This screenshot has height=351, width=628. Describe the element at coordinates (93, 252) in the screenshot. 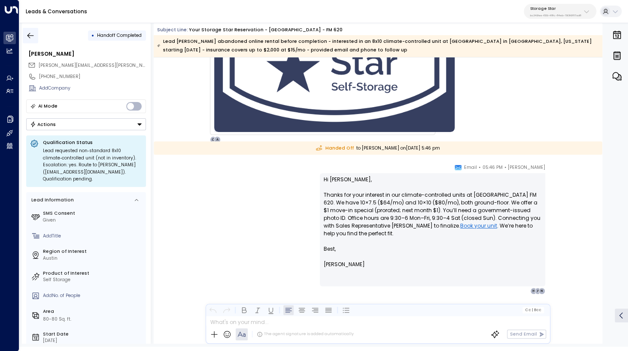

I see `label: Region of Interest` at that location.